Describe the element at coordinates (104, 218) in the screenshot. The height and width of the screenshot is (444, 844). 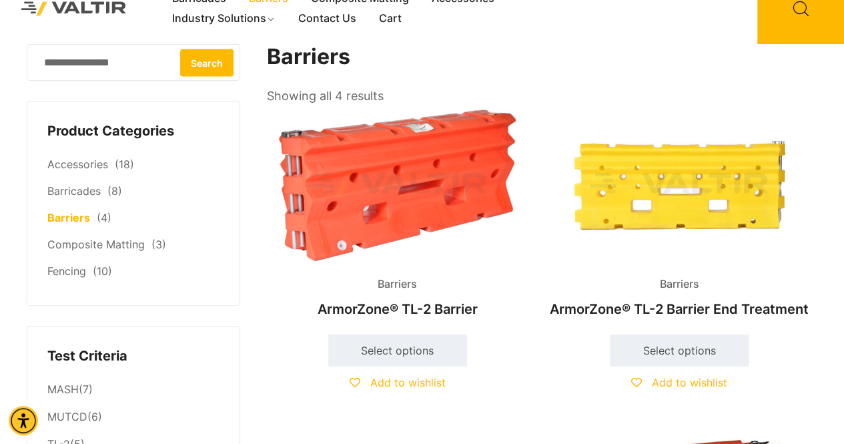
I see `span: (4)` at that location.